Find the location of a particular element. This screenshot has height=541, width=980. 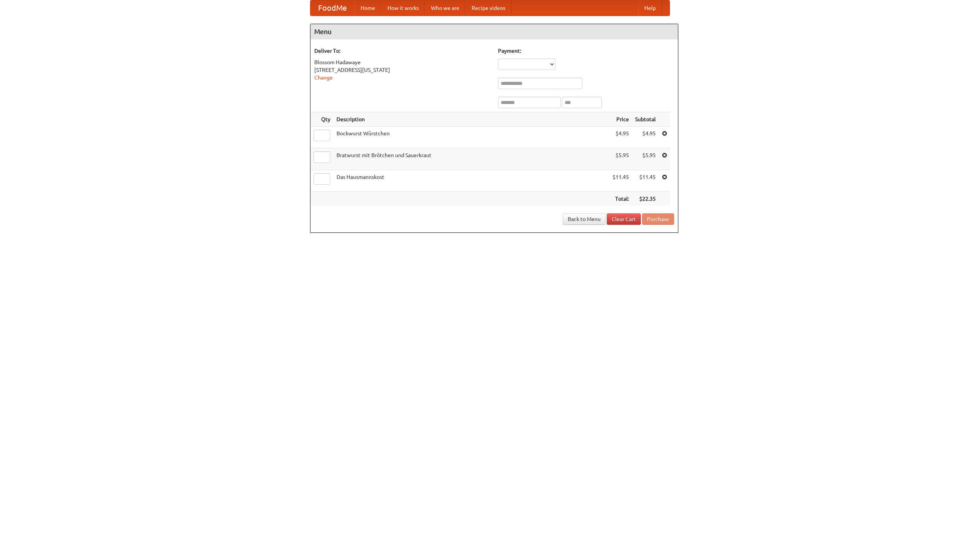

td: Bratwurst mit Brötchen und Sauerkraut is located at coordinates (471, 159).